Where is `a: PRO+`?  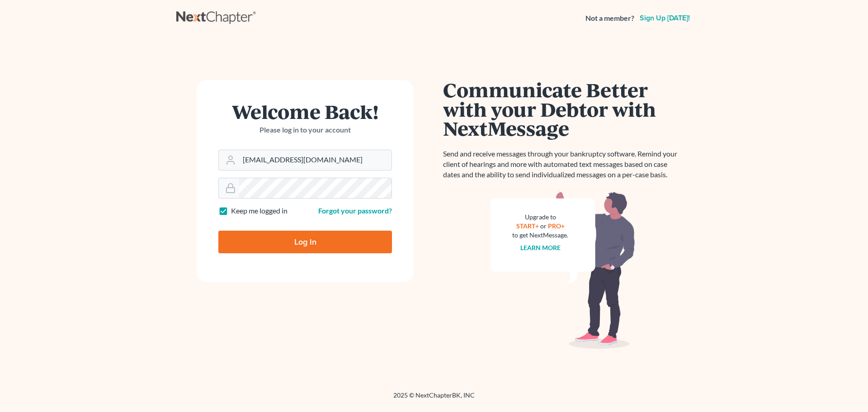
a: PRO+ is located at coordinates (556, 225).